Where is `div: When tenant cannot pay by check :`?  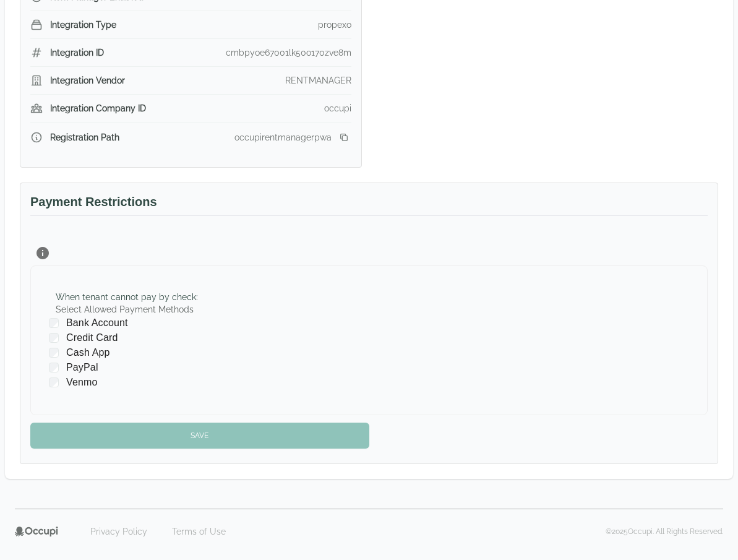 div: When tenant cannot pay by check : is located at coordinates (127, 297).